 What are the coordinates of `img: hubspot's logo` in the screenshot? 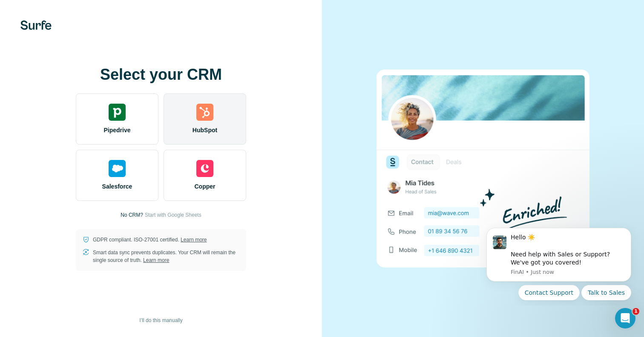 It's located at (205, 112).